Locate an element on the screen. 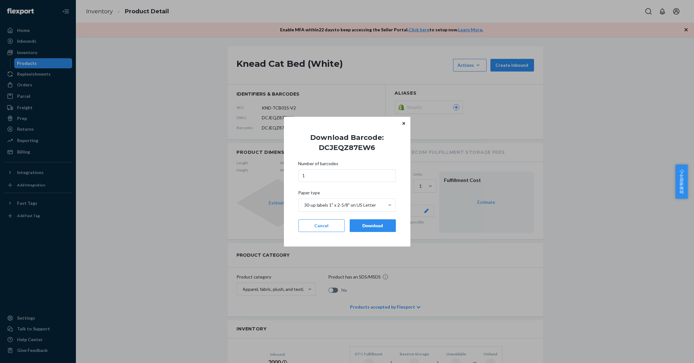  input: Paper type30-up labels 1" x 2-5/8" on US Letter is located at coordinates (304, 205).